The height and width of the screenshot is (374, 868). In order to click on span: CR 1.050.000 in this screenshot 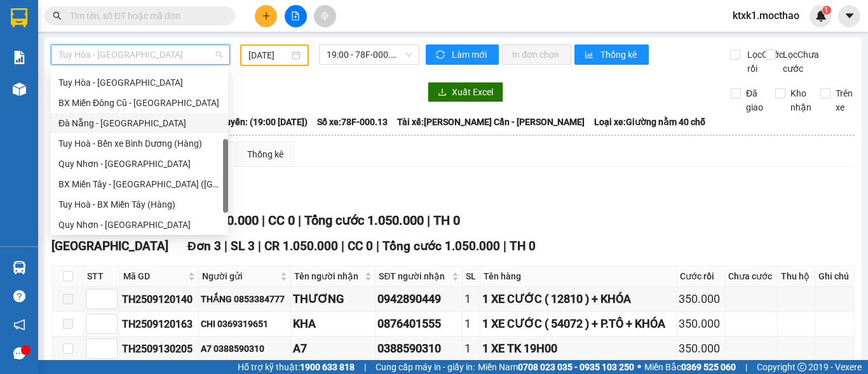, I will do `click(301, 246)`.